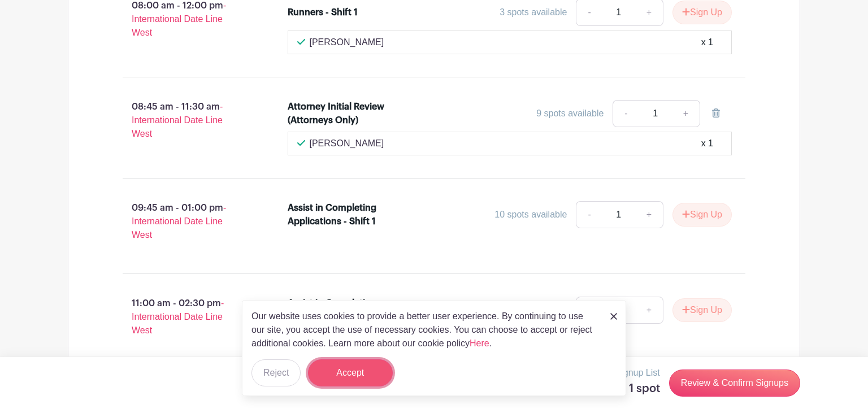 The width and height of the screenshot is (868, 413). Describe the element at coordinates (533, 12) in the screenshot. I see `div: 3 spots available` at that location.